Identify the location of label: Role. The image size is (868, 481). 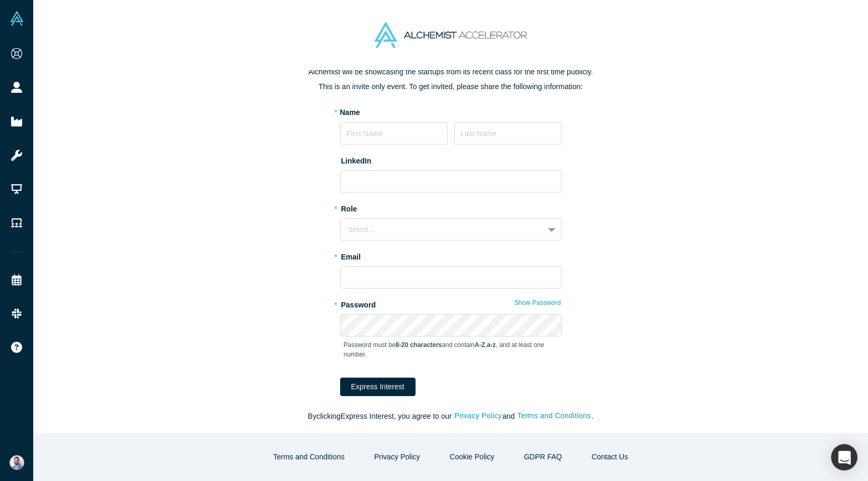
(451, 207).